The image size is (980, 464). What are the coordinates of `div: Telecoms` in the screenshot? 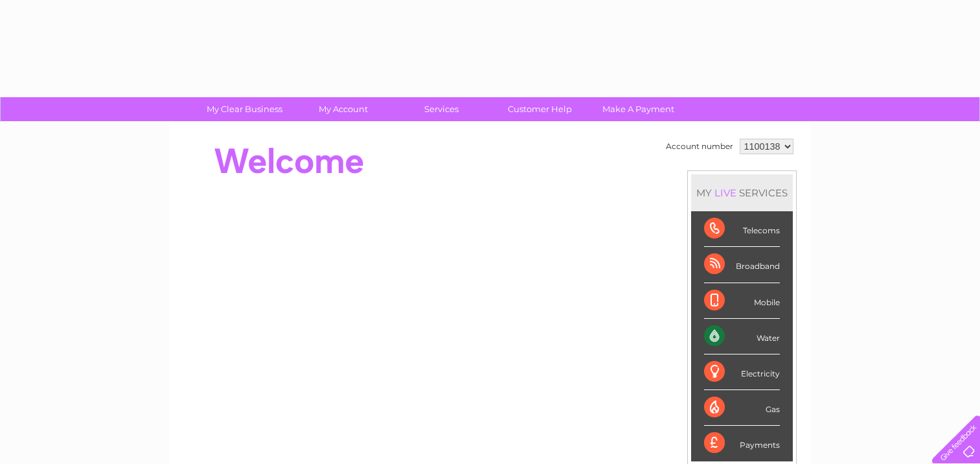 It's located at (742, 229).